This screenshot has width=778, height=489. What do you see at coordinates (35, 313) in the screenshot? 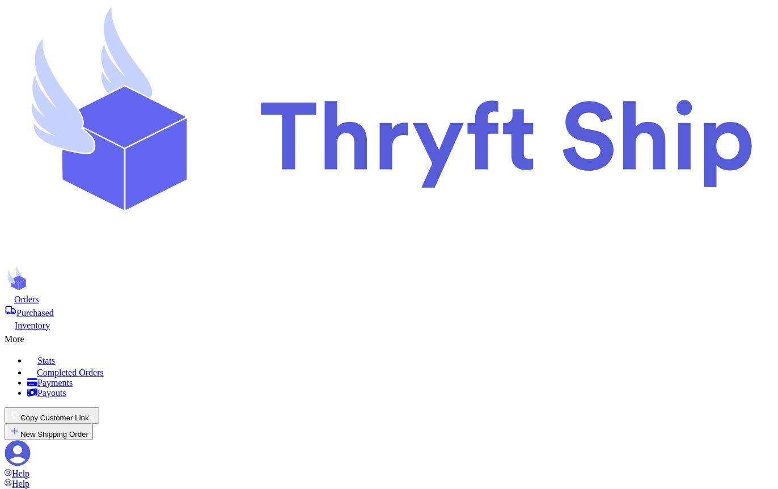
I see `span: Purchased` at bounding box center [35, 313].